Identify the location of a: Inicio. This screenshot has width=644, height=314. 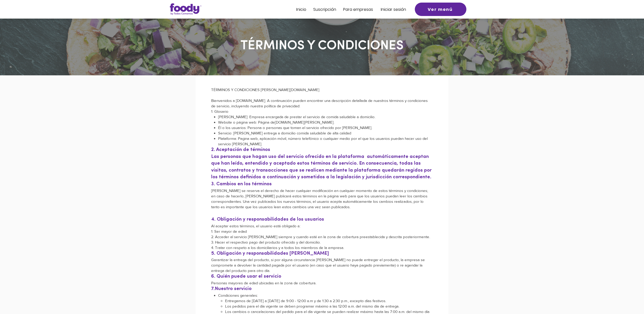
(301, 9).